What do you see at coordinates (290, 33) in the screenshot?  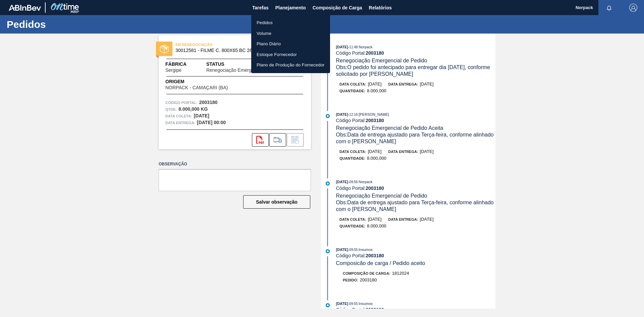 I see `a: Volume` at bounding box center [290, 33].